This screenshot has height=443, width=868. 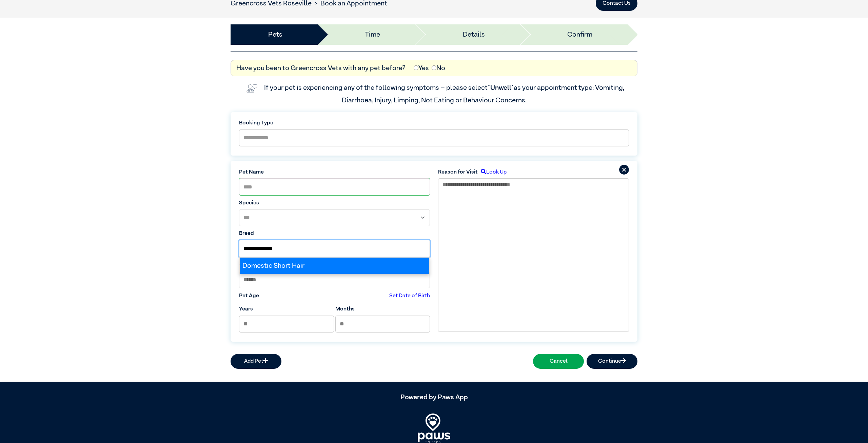 What do you see at coordinates (558, 361) in the screenshot?
I see `button: Cancel` at bounding box center [558, 361].